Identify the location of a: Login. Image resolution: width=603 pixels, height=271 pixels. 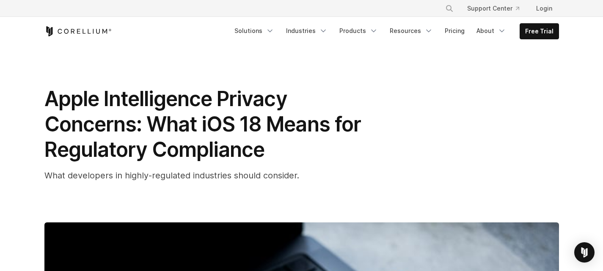
(544, 8).